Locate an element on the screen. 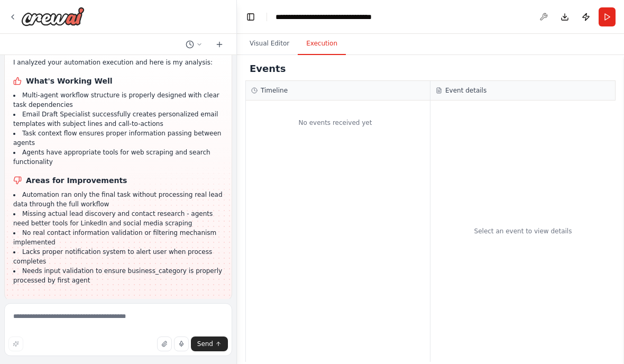 The width and height of the screenshot is (624, 364). li: Automation ran only the final task without processing real lead data through the full workflow is located at coordinates (118, 200).